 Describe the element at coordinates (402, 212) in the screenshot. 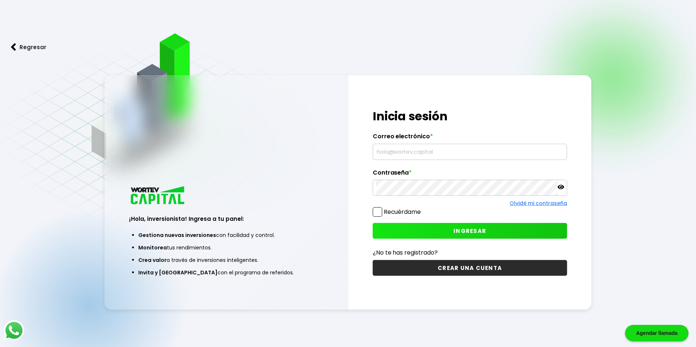

I see `label: Recuérdame` at that location.